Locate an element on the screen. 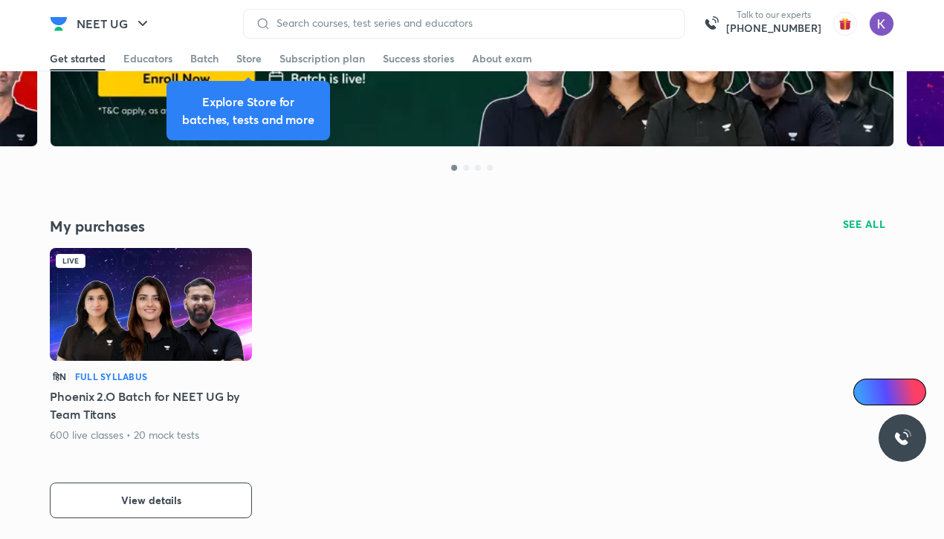 This screenshot has width=944, height=539. h6: Full Syllabus is located at coordinates (111, 377).